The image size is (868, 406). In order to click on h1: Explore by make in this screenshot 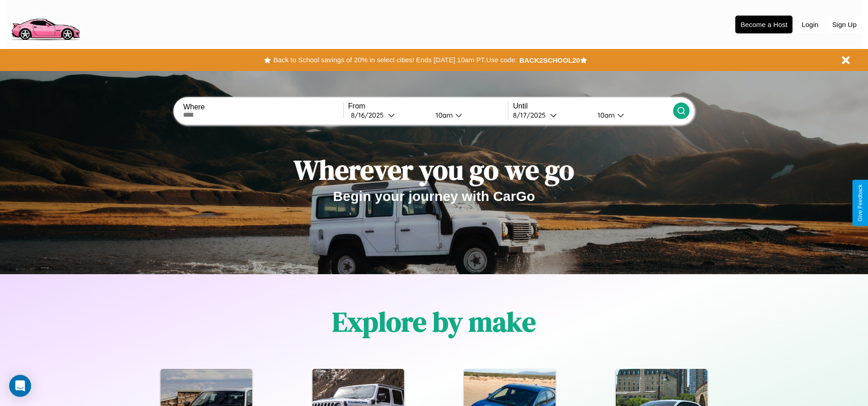, I will do `click(434, 322)`.